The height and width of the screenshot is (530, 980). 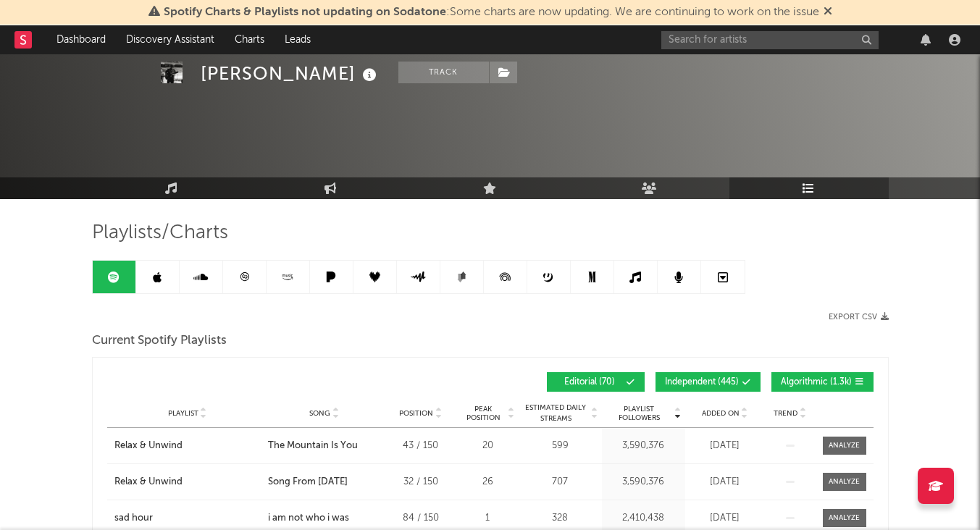 I want to click on span: Playlists/Charts, so click(x=160, y=233).